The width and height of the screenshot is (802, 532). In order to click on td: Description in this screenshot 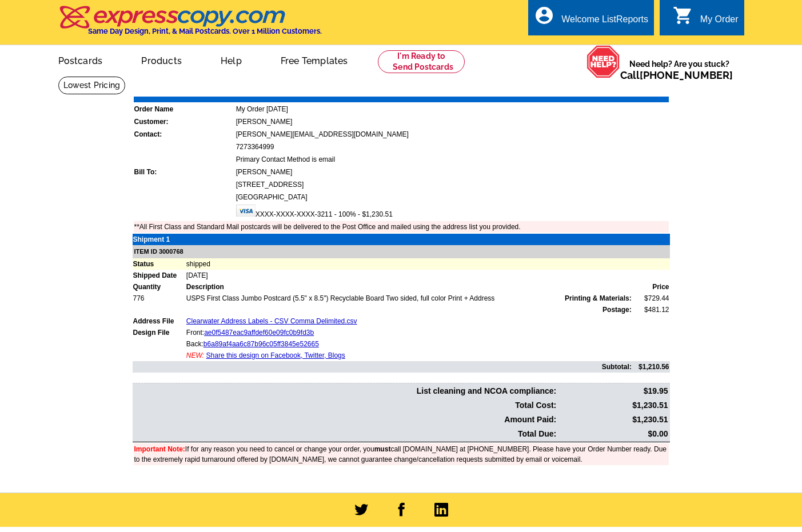, I will do `click(409, 287)`.